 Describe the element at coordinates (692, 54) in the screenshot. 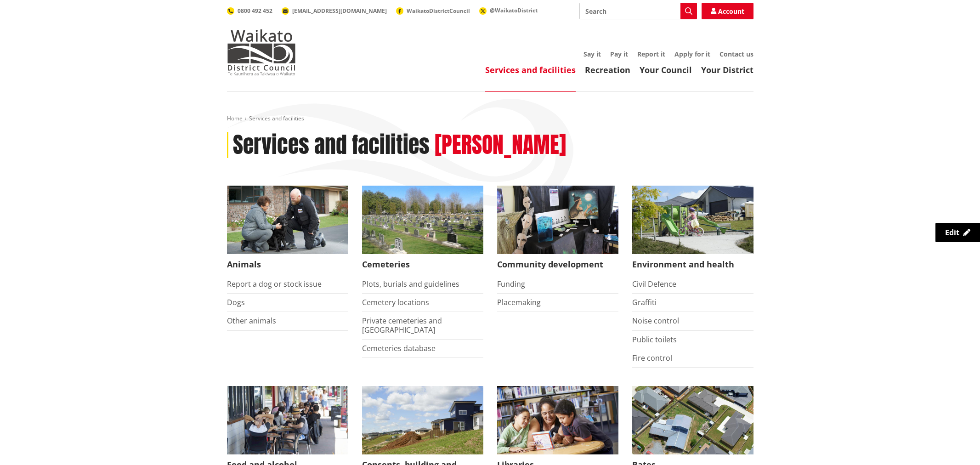

I see `a: Apply for it` at that location.